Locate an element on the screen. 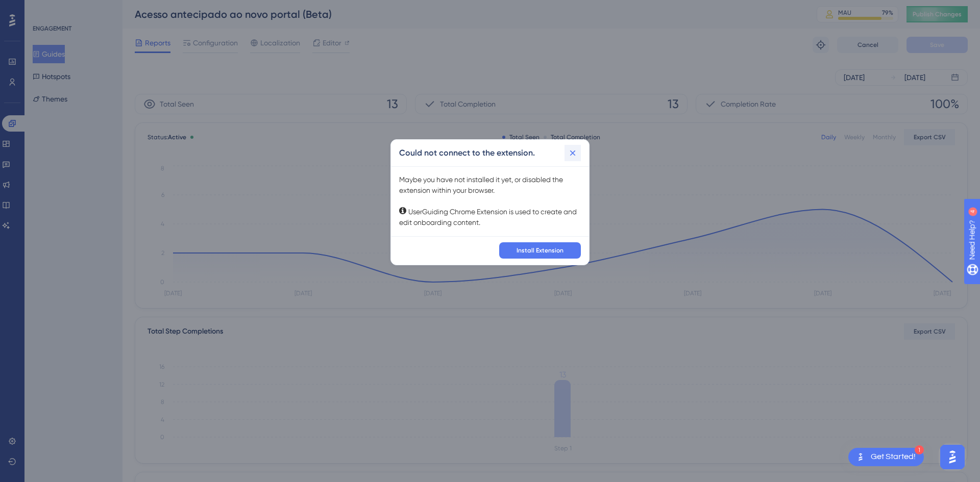  span: Need Help? is located at coordinates (44, 9).